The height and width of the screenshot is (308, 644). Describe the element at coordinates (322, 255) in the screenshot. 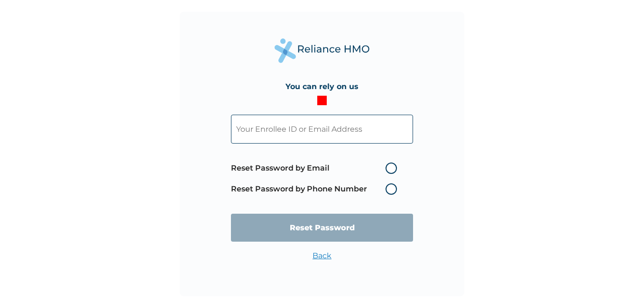

I see `a: Back` at that location.